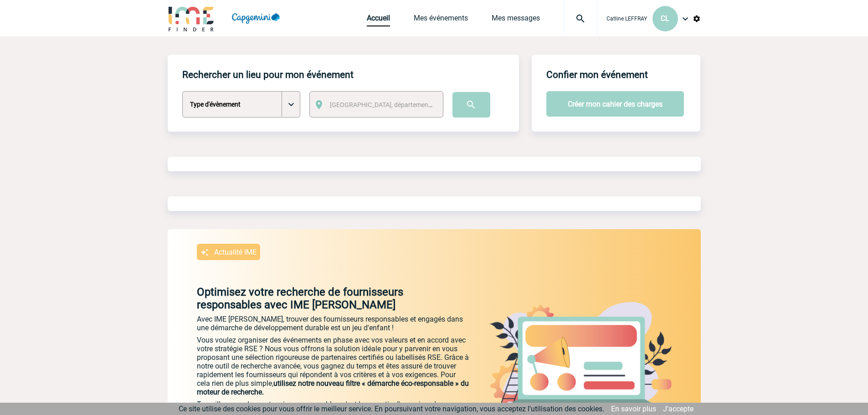 The width and height of the screenshot is (868, 415). What do you see at coordinates (633, 408) in the screenshot?
I see `a: En savoir plus` at bounding box center [633, 408].